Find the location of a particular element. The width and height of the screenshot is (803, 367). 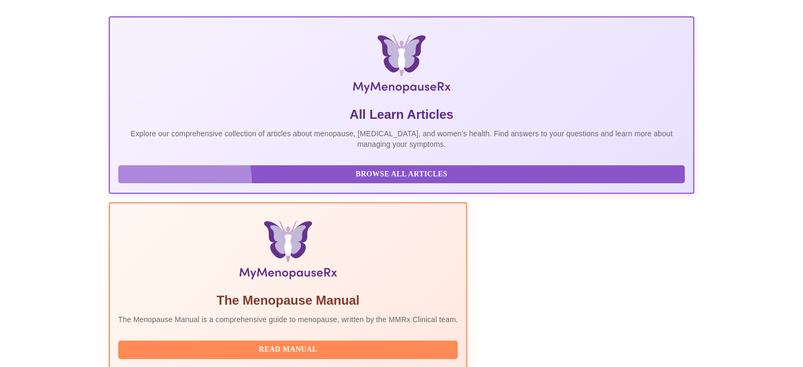

img: MyMenopauseRx Logo is located at coordinates (401, 66).